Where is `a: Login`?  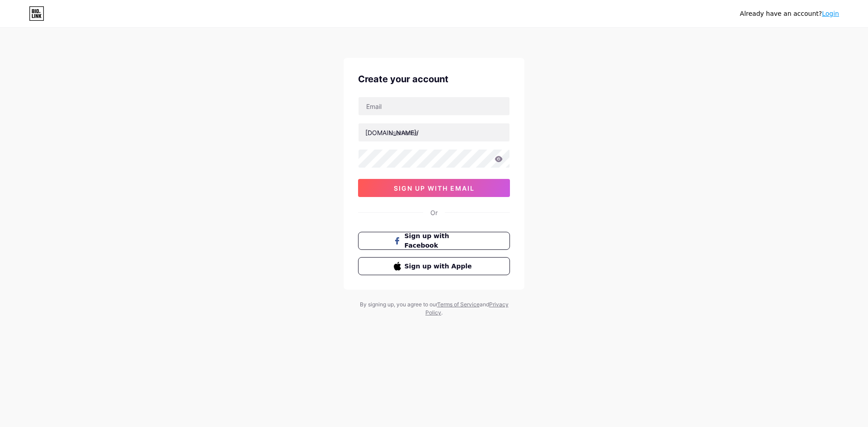
a: Login is located at coordinates (831, 13).